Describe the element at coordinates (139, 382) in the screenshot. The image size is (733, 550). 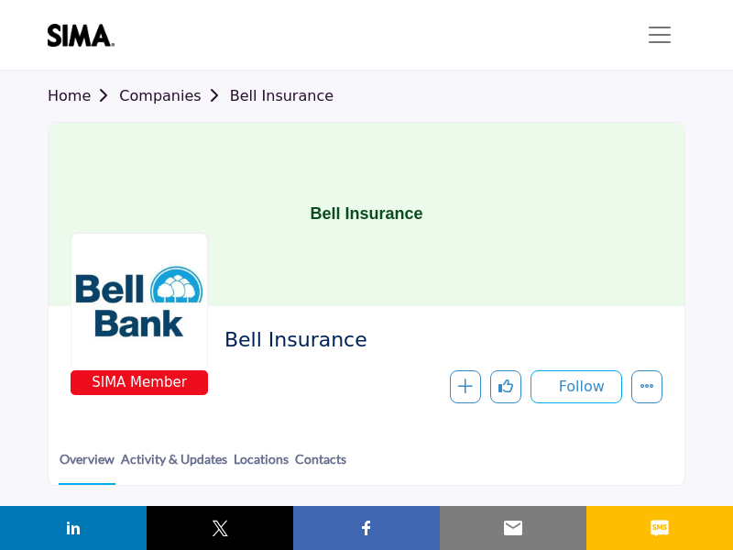
I see `span: SIMA Member` at that location.